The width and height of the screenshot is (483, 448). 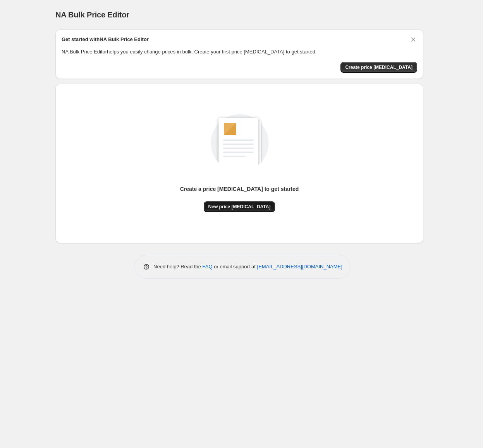 I want to click on a: FAQ, so click(x=207, y=266).